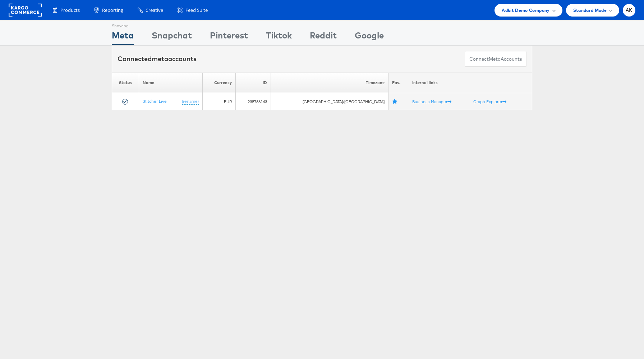  What do you see at coordinates (323, 37) in the screenshot?
I see `div: Reddit` at bounding box center [323, 37].